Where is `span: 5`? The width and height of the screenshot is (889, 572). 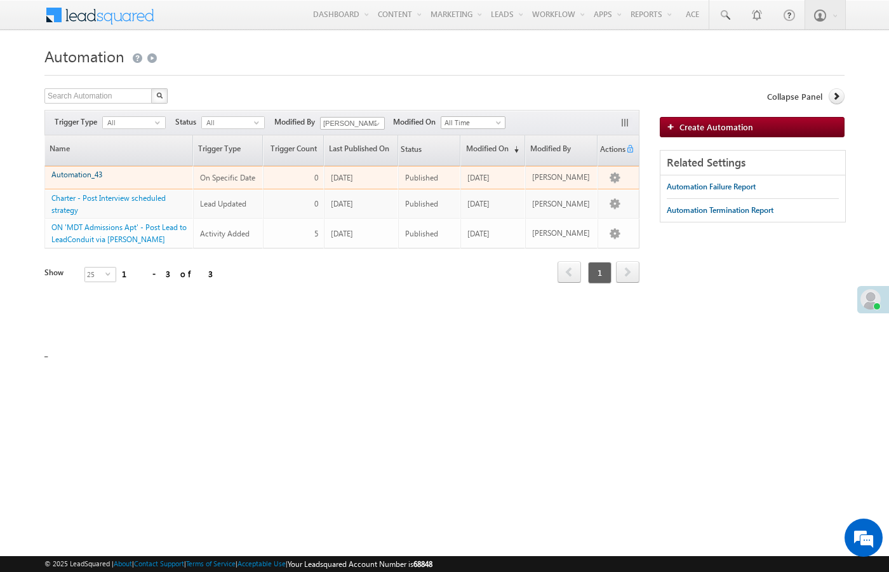
span: 5 is located at coordinates (316, 233).